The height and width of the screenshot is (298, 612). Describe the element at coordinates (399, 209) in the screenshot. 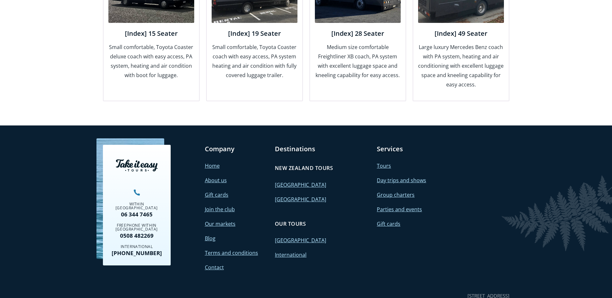

I see `a: Parties and events` at that location.